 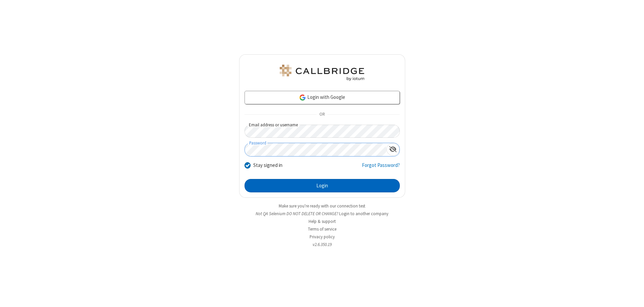 I want to click on a: Terms of service, so click(x=322, y=229).